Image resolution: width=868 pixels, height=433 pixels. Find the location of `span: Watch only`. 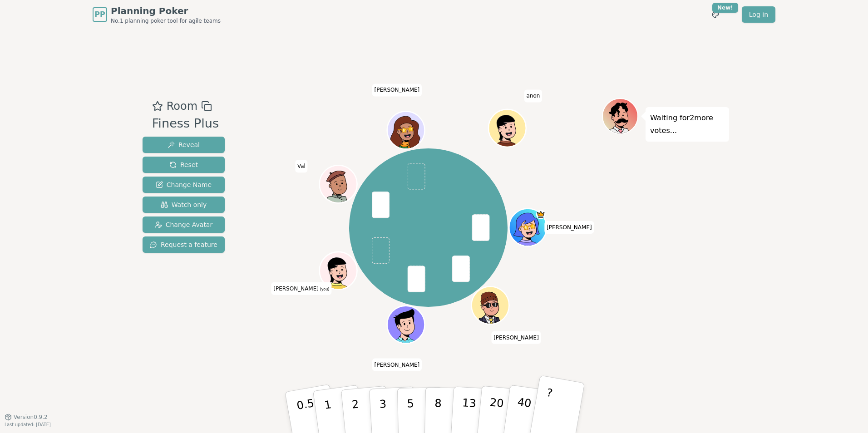

span: Watch only is located at coordinates (184, 205).